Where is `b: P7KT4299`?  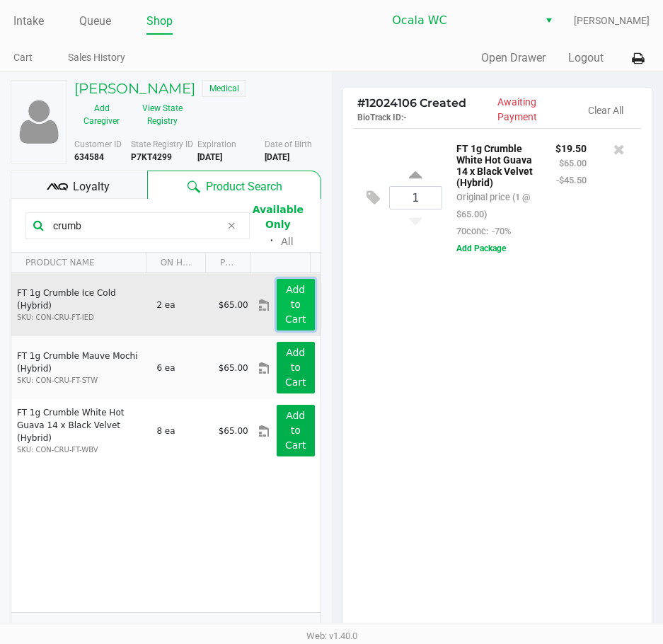
b: P7KT4299 is located at coordinates (152, 157).